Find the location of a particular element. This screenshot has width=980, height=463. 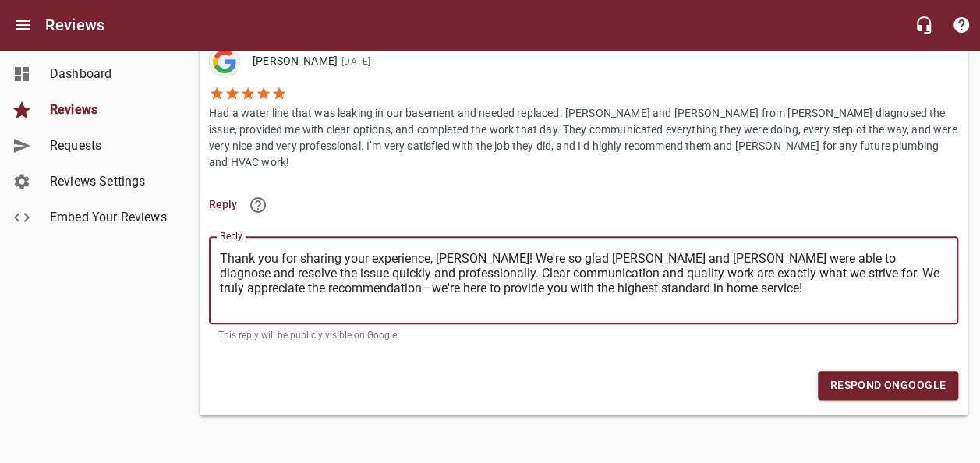

p: This reply will be publicly visible on Google is located at coordinates (583, 336).